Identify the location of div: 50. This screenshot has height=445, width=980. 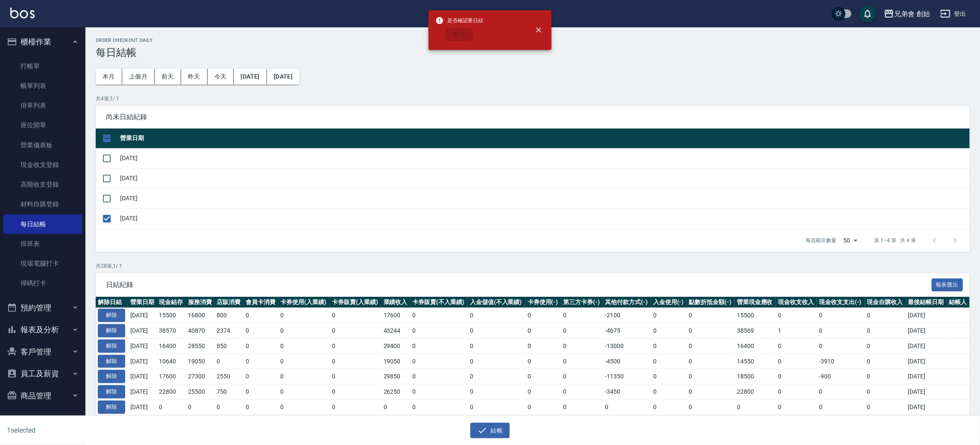
(850, 240).